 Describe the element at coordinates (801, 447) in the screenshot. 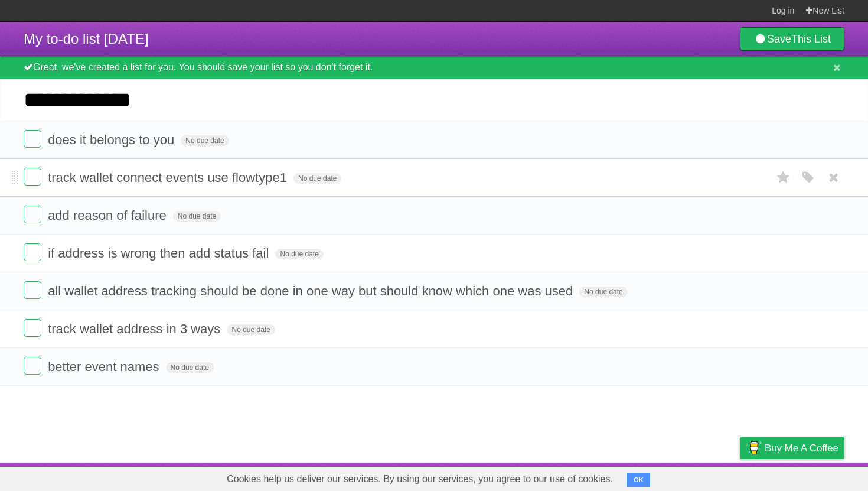

I see `span: Buy me a coffee` at that location.